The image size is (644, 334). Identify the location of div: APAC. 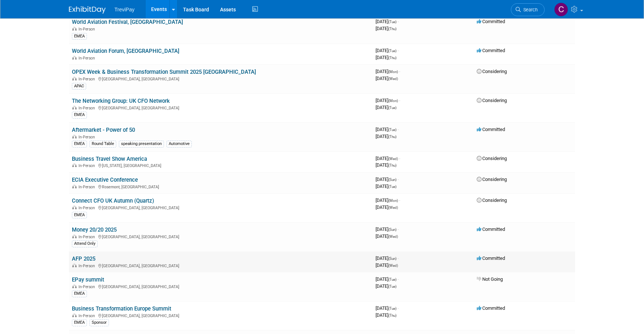
(79, 86).